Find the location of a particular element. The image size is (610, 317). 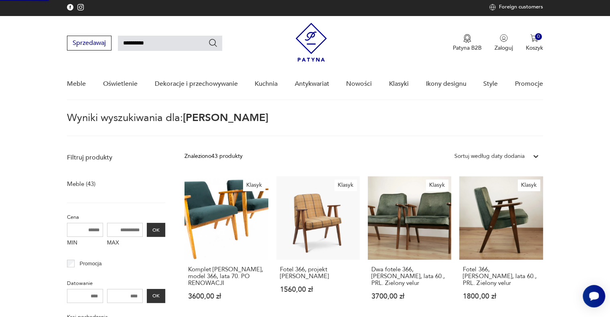

p: 3600,00 zł is located at coordinates (226, 297).